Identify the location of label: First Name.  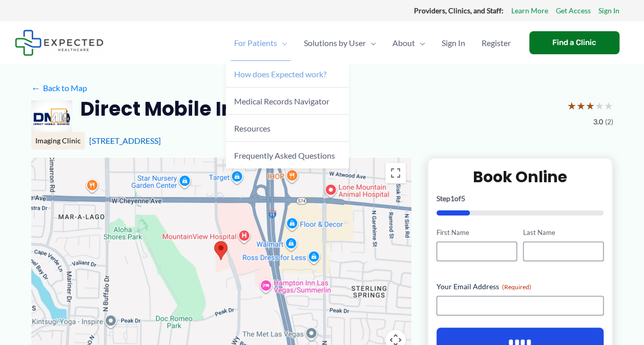
(476, 232).